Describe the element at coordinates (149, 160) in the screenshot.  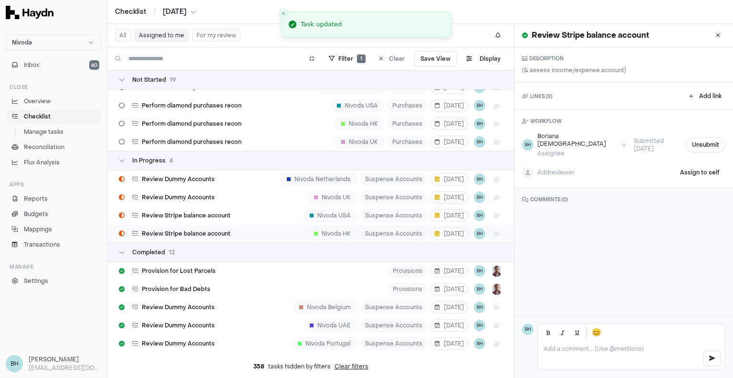
I see `span: In Progress` at that location.